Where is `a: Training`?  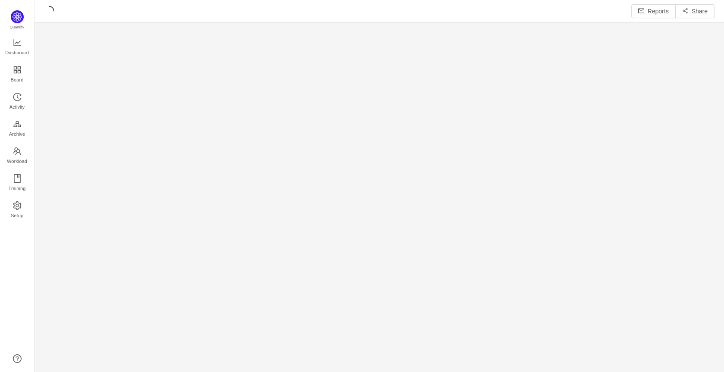
a: Training is located at coordinates (17, 183).